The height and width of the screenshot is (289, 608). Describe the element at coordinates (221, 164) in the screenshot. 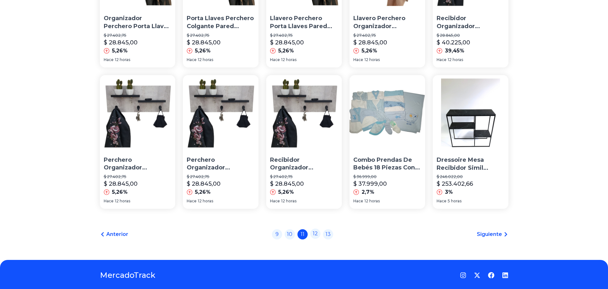

I see `p: Perchero Organizador Recibidor Llavero De Pared Gris Home` at that location.